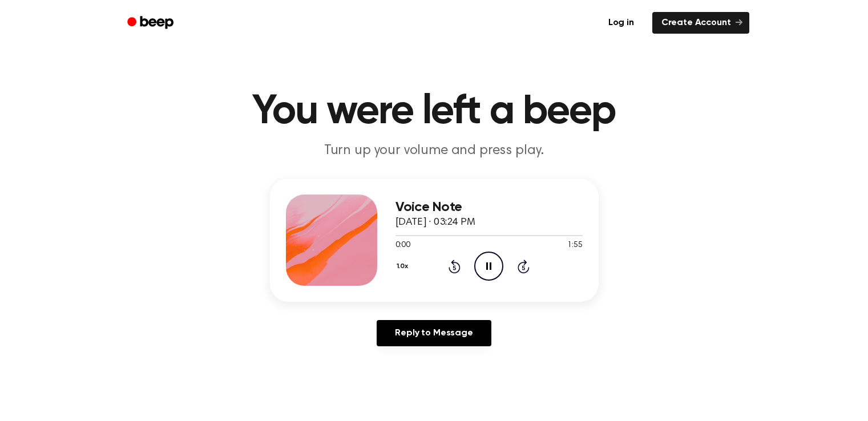 This screenshot has width=868, height=421. Describe the element at coordinates (403, 245) in the screenshot. I see `span: 0:00` at that location.